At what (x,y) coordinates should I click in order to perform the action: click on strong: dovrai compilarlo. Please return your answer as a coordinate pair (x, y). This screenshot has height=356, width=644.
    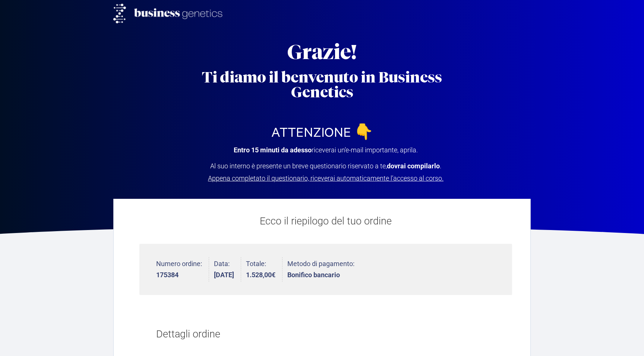
    Looking at the image, I should click on (413, 166).